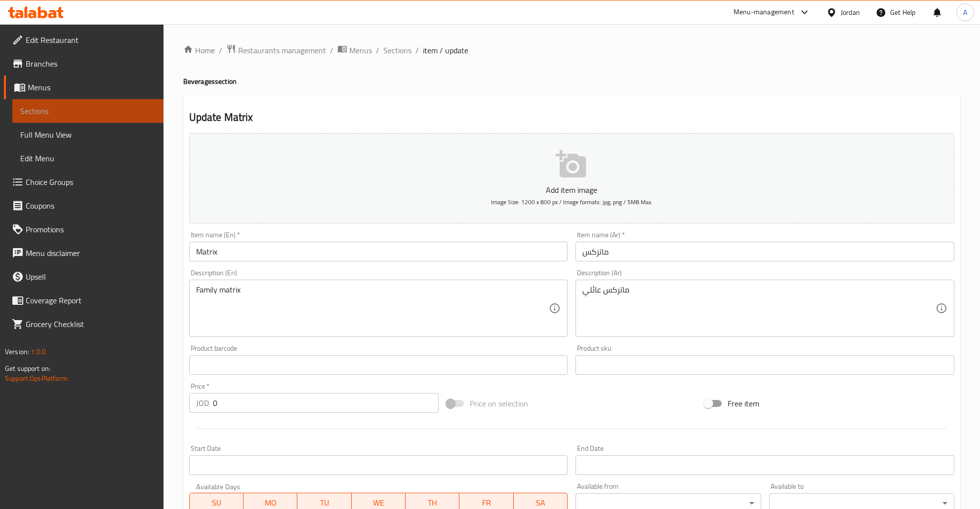 The width and height of the screenshot is (980, 509). What do you see at coordinates (27, 368) in the screenshot?
I see `span: Get support on:` at bounding box center [27, 368].